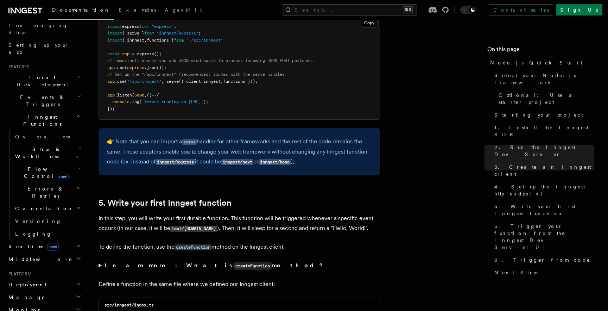 This screenshot has width=608, height=311. Describe the element at coordinates (237, 162) in the screenshot. I see `code: inngest/next` at that location.